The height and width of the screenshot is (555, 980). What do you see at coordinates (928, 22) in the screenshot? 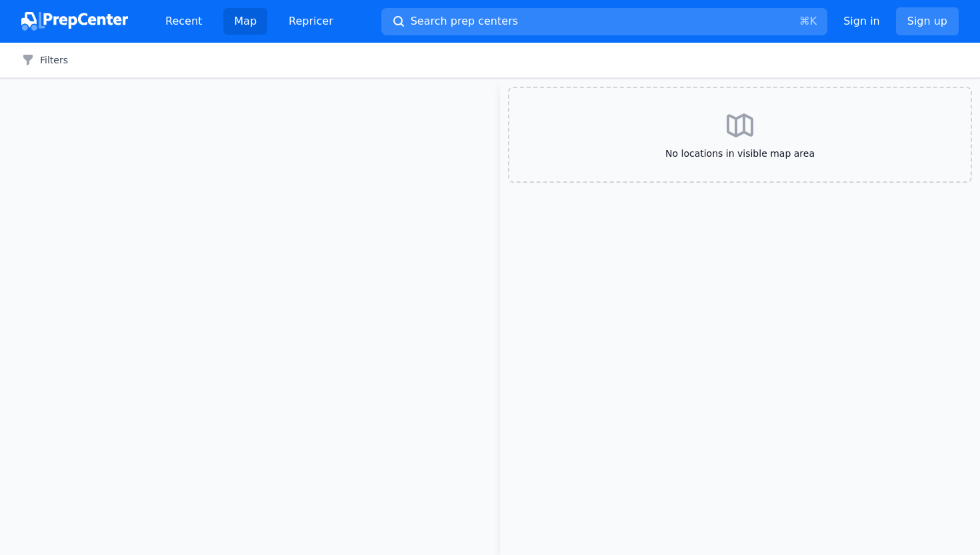
I see `a: Sign up` at bounding box center [928, 22].